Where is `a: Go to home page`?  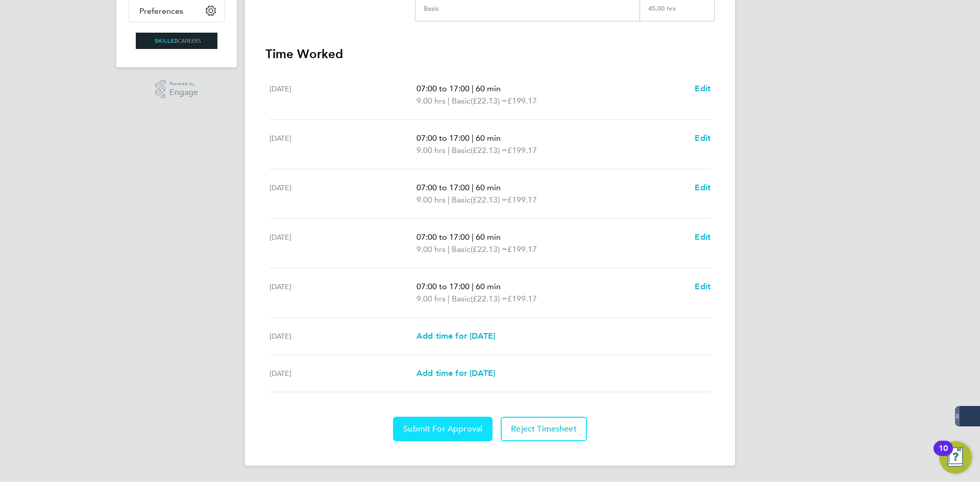
a: Go to home page is located at coordinates (177, 41).